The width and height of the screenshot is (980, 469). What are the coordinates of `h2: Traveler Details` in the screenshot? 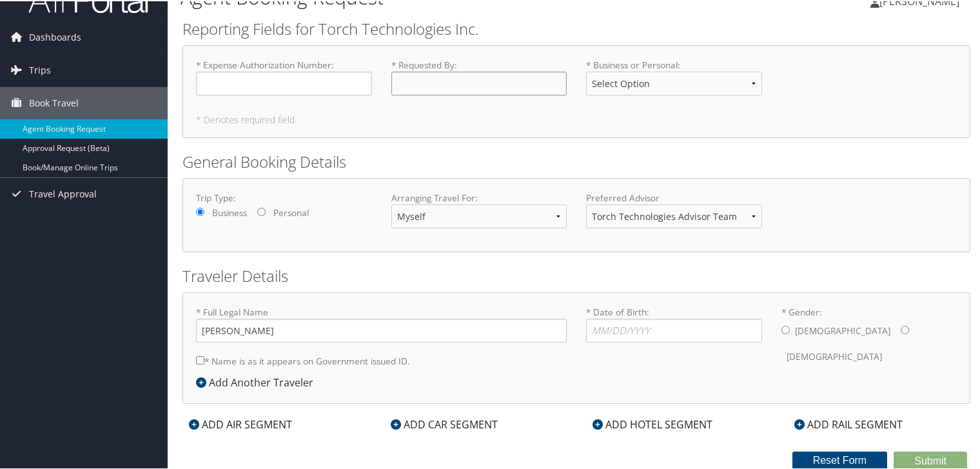 It's located at (577, 275).